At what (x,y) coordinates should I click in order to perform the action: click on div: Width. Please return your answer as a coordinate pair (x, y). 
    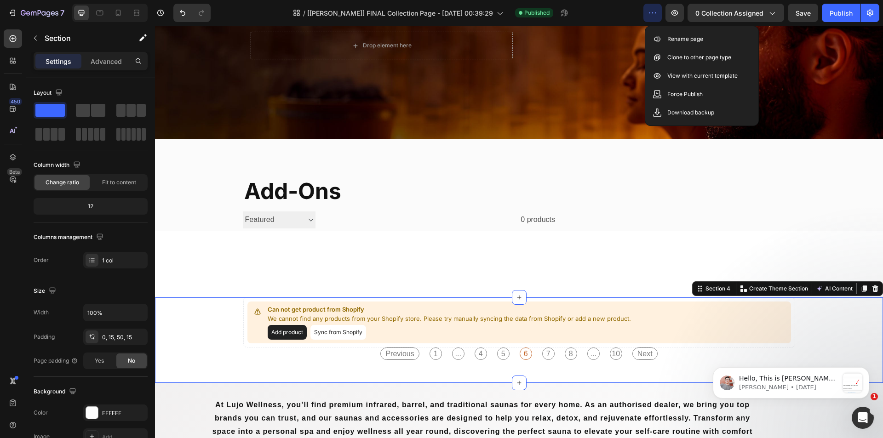
    Looking at the image, I should click on (41, 313).